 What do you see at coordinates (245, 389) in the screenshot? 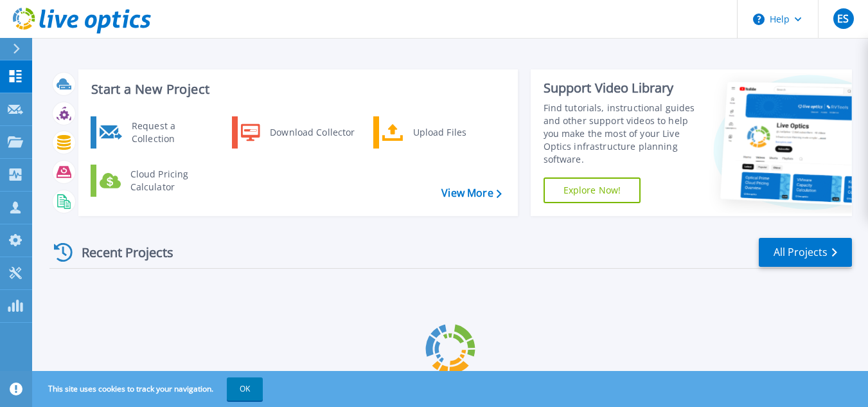
I see `button: OK` at bounding box center [245, 389].